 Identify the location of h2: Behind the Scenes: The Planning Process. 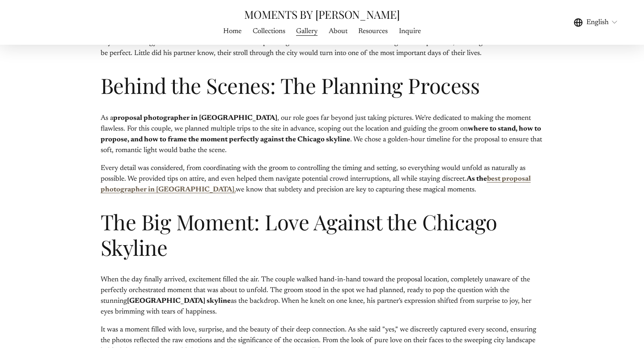
(322, 86).